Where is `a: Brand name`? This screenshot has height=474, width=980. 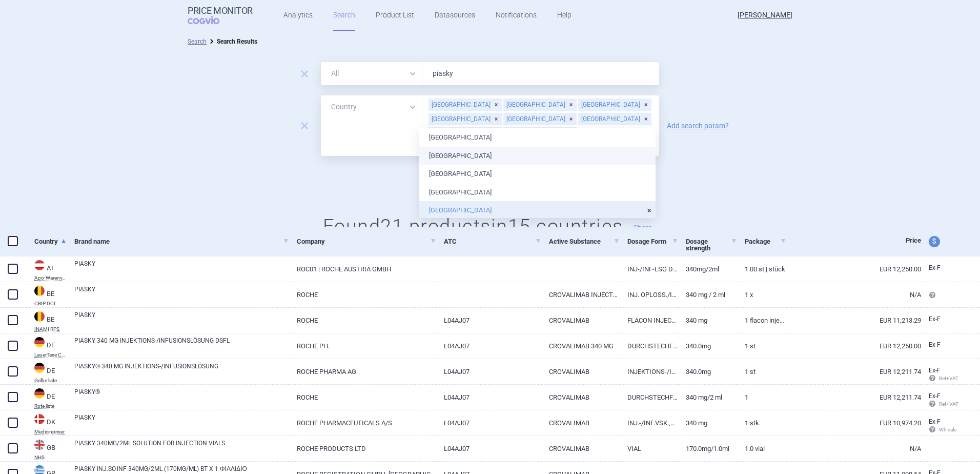 a: Brand name is located at coordinates (181, 241).